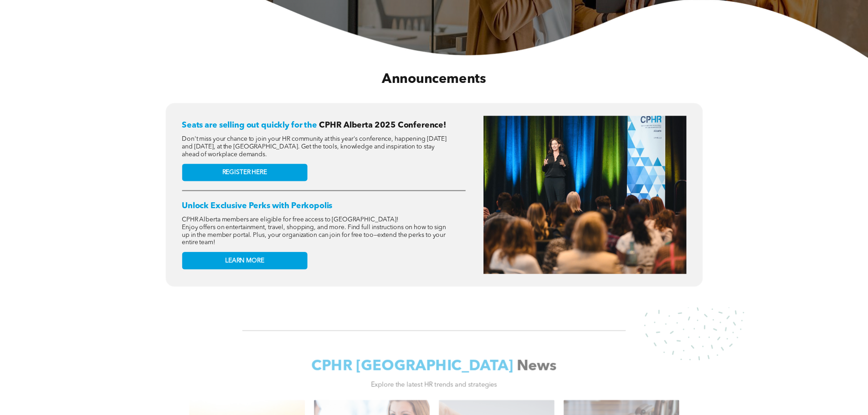 The width and height of the screenshot is (868, 415). I want to click on a: LEARN MORE, so click(244, 261).